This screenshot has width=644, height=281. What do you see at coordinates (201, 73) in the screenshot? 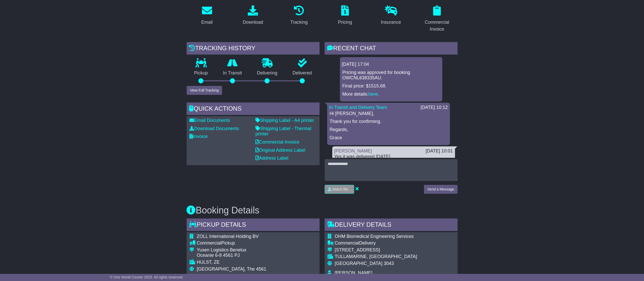
I see `p: Pickup` at bounding box center [201, 73].